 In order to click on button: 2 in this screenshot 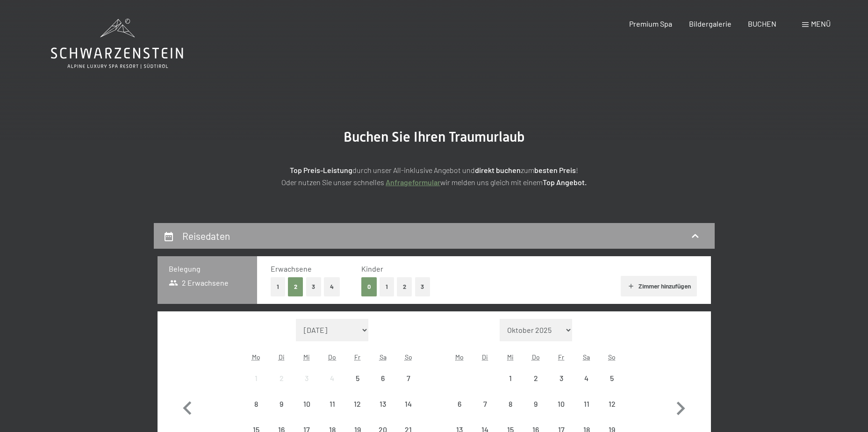, I will do `click(404, 286)`.